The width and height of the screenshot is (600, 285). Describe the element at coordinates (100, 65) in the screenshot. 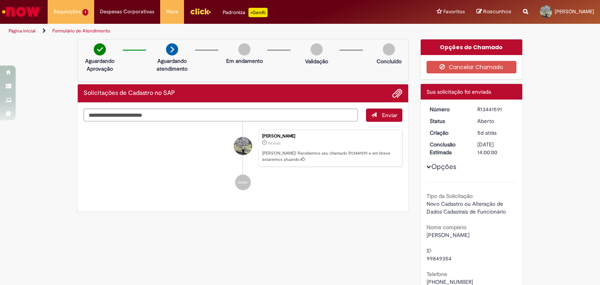

I see `p: Aguardando Aprovação` at that location.